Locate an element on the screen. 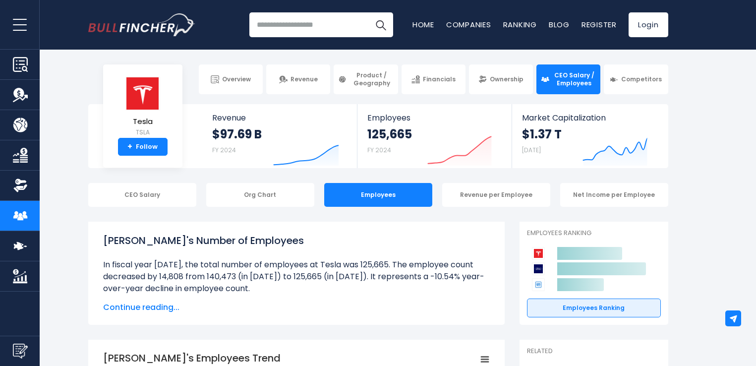  span: Financials is located at coordinates (439, 79).